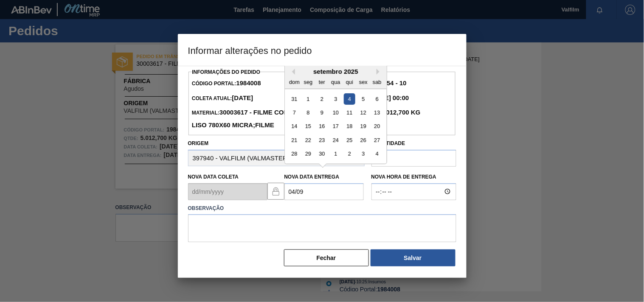  I want to click on button: Next Month, so click(380, 72).